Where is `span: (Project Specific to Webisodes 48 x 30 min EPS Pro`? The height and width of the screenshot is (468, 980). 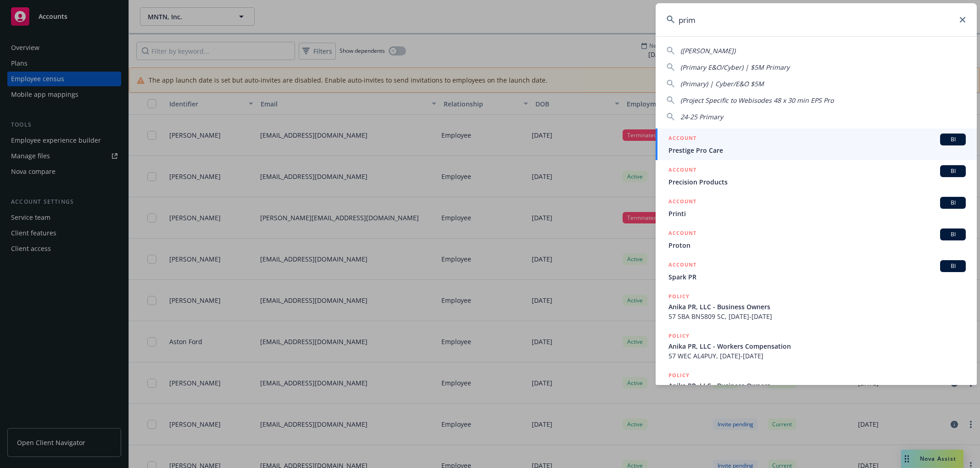 span: (Project Specific to Webisodes 48 x 30 min EPS Pro is located at coordinates (757, 100).